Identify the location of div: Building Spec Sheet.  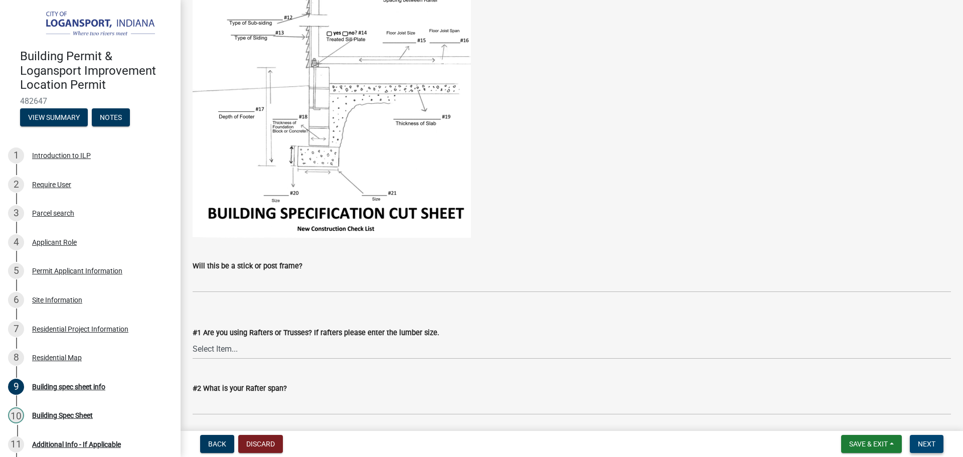
(62, 416).